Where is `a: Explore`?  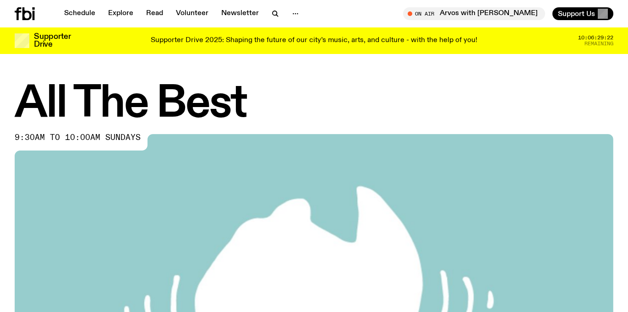 a: Explore is located at coordinates (120, 14).